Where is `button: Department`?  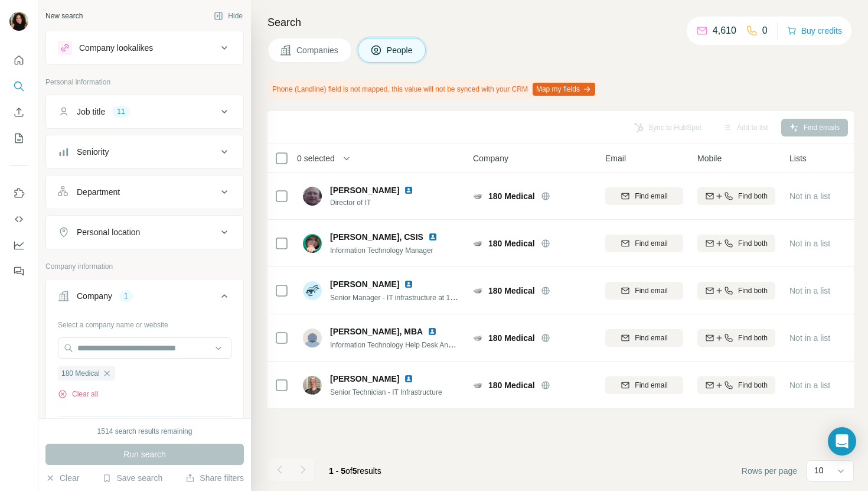 button: Department is located at coordinates (145, 192).